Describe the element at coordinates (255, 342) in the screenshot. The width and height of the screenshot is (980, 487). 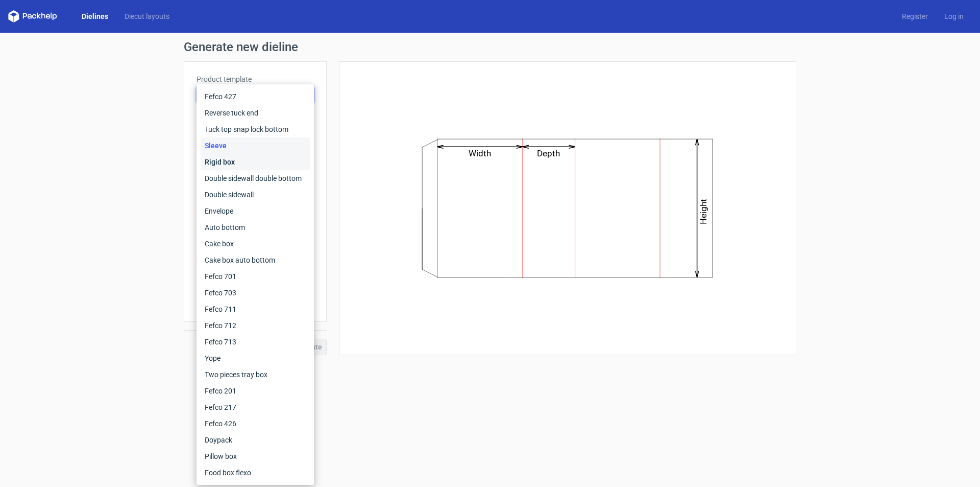
I see `div: Fefco 713` at that location.